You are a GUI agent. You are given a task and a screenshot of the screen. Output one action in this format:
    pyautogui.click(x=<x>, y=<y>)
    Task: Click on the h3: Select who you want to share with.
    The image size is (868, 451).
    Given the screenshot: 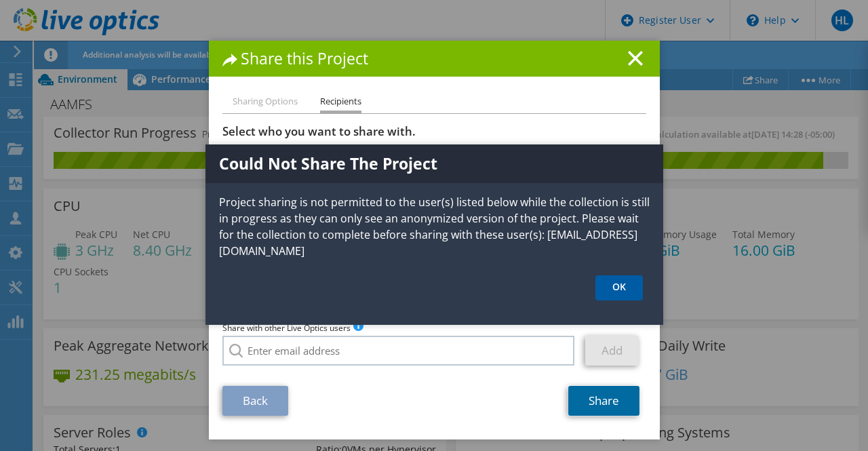 What is the action you would take?
    pyautogui.click(x=434, y=131)
    